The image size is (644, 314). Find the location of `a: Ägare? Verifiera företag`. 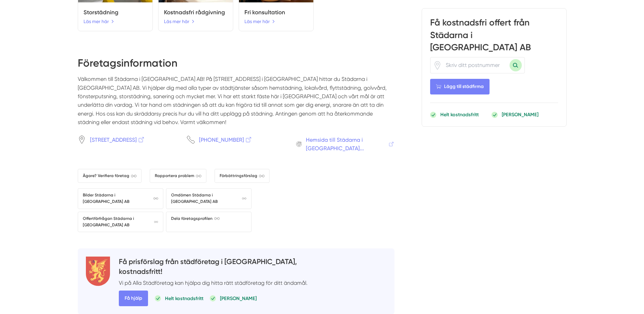

a: Ägare? Verifiera företag is located at coordinates (110, 176).